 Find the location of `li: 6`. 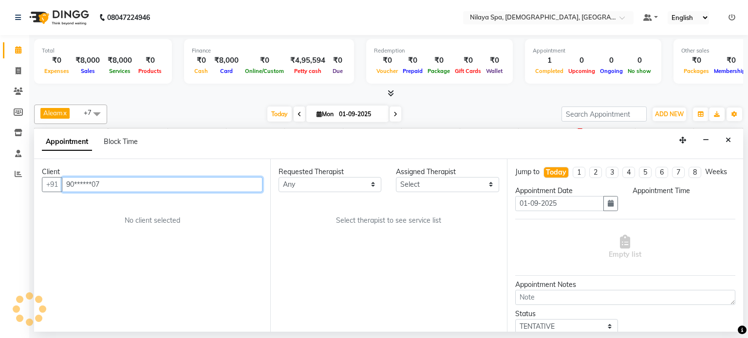

li: 6 is located at coordinates (662, 172).